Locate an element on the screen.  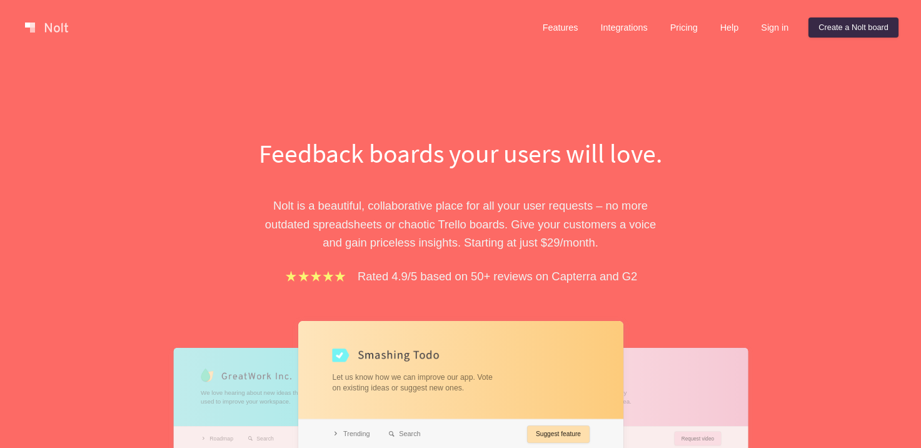
a: Integrations is located at coordinates (623, 28).